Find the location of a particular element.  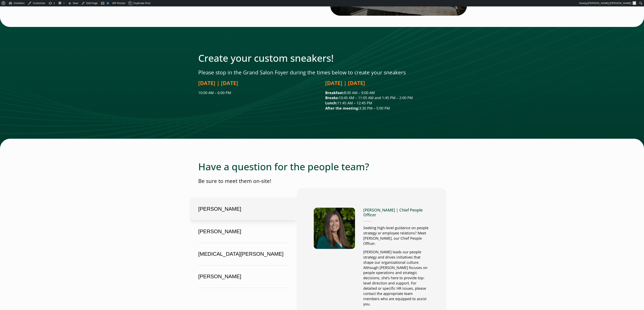

div: No index is located at coordinates (108, 3).